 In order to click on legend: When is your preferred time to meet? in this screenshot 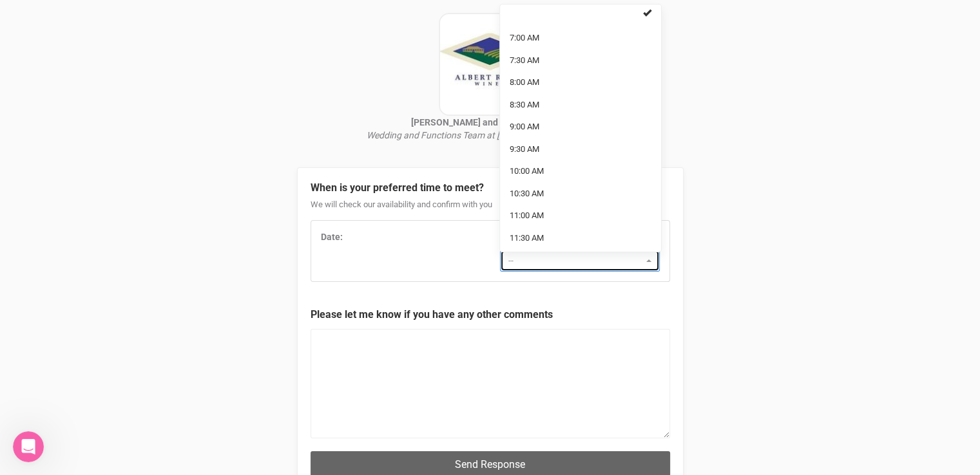, I will do `click(490, 188)`.